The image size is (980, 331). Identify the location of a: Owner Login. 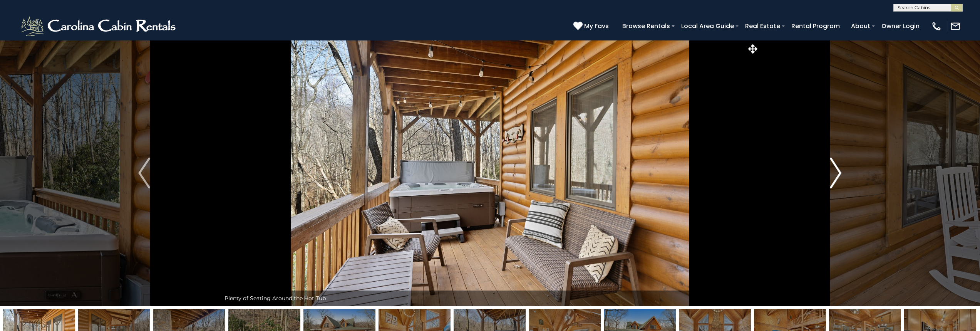
(901, 26).